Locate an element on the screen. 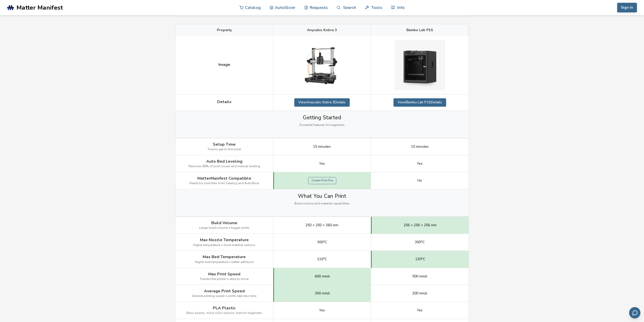  span: Max Nozzle Temperature is located at coordinates (224, 240).